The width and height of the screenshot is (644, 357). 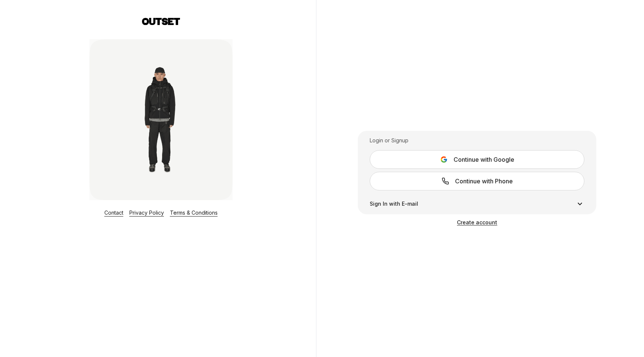 I want to click on a: Contact, so click(x=113, y=213).